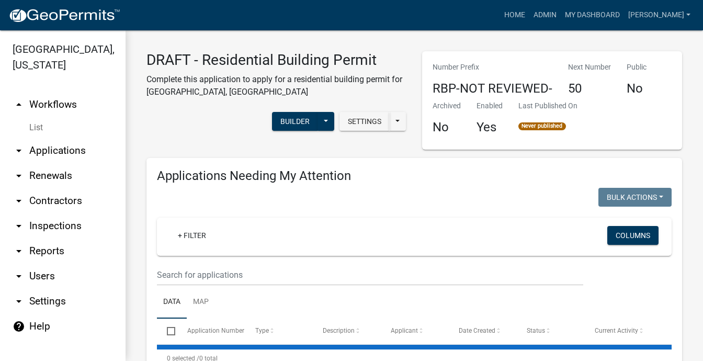 Image resolution: width=703 pixels, height=361 pixels. What do you see at coordinates (492, 88) in the screenshot?
I see `h4: RBP-NOT REVIEWED-` at bounding box center [492, 88].